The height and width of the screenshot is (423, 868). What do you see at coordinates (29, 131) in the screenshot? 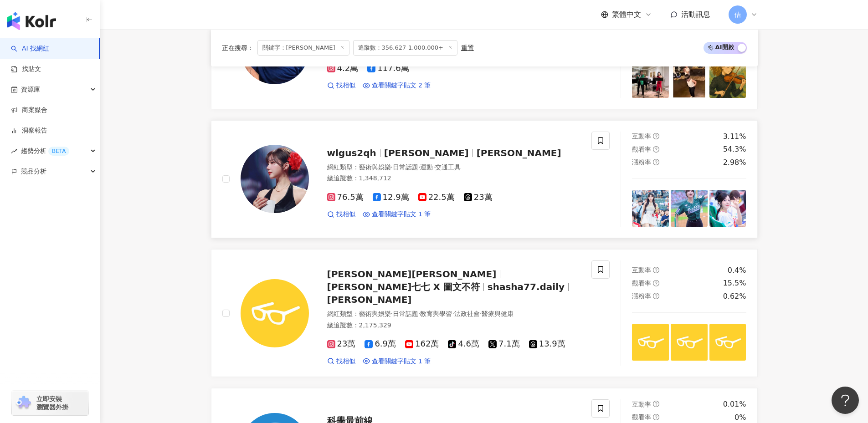
I see `a: 洞察報告` at bounding box center [29, 131].